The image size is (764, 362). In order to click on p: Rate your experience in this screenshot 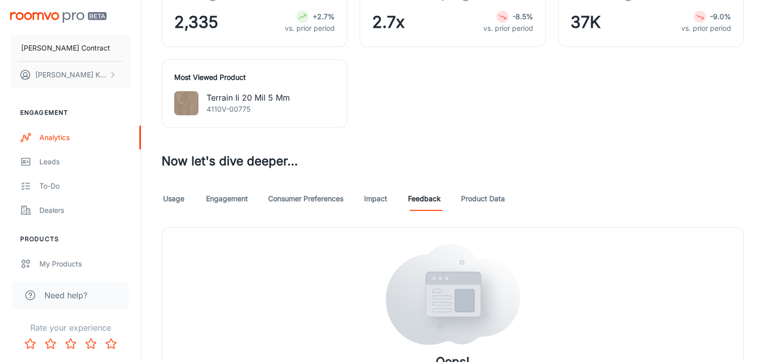, I will do `click(70, 327)`.